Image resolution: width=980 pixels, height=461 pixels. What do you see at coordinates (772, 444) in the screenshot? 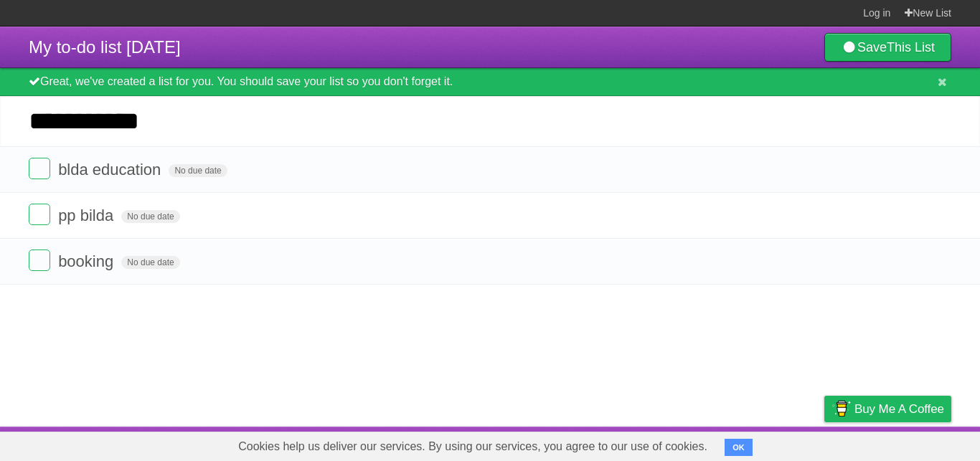
I see `a: Terms` at bounding box center [772, 444].